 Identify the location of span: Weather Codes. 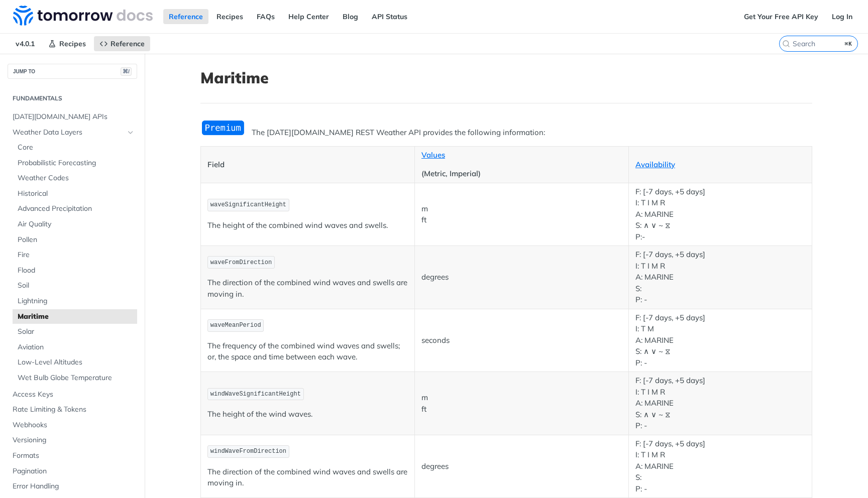
(76, 178).